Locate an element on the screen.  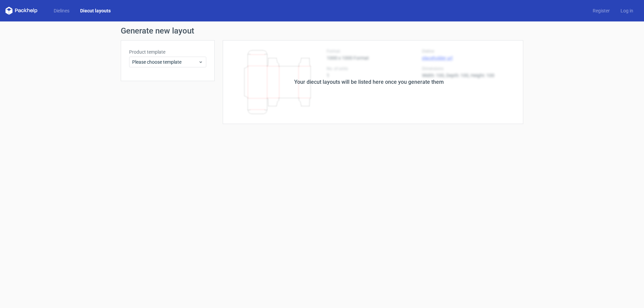
a: Log in is located at coordinates (627, 11).